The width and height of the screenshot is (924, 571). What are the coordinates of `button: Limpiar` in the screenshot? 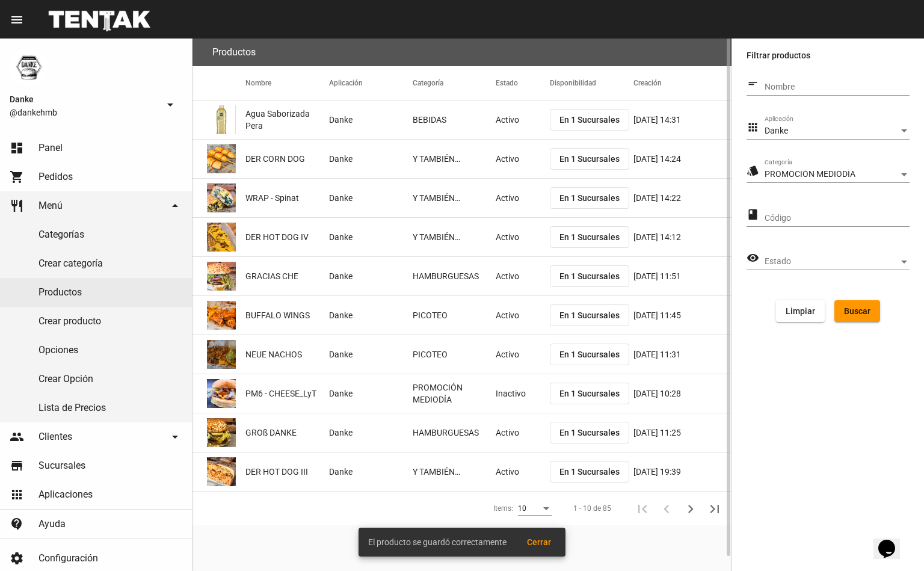 It's located at (800, 311).